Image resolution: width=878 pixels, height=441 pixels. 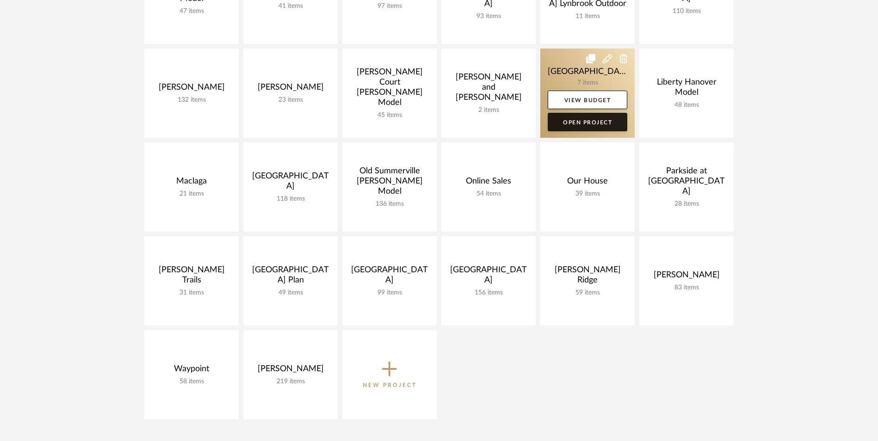 I want to click on div: 118 items, so click(x=291, y=199).